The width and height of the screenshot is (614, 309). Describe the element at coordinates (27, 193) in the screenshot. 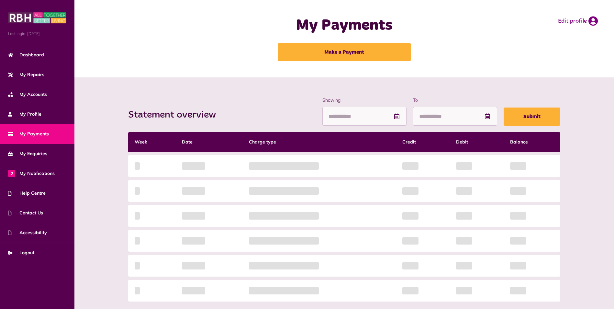

I see `span: Help Centre` at that location.